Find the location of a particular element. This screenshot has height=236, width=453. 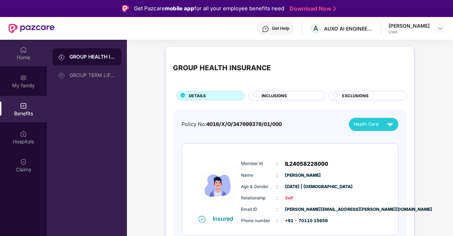

div: GROUP TERM LIFE INSURANCE is located at coordinates (92, 75).